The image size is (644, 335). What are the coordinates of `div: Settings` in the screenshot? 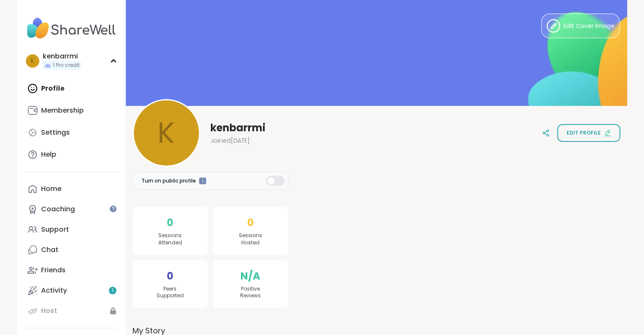 It's located at (55, 132).